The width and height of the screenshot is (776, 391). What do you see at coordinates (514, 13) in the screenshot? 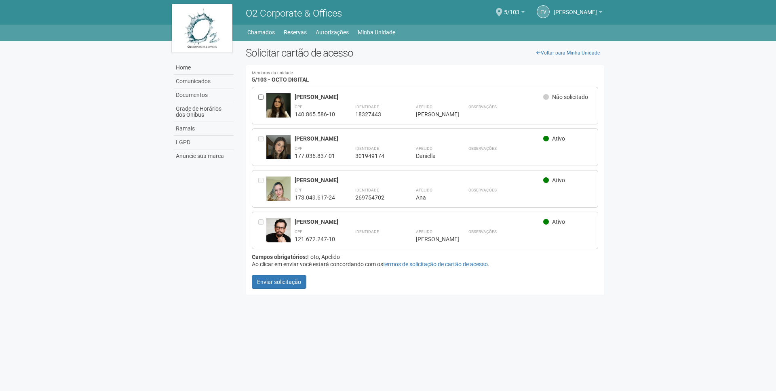
I see `a: 5/103` at bounding box center [514, 13].